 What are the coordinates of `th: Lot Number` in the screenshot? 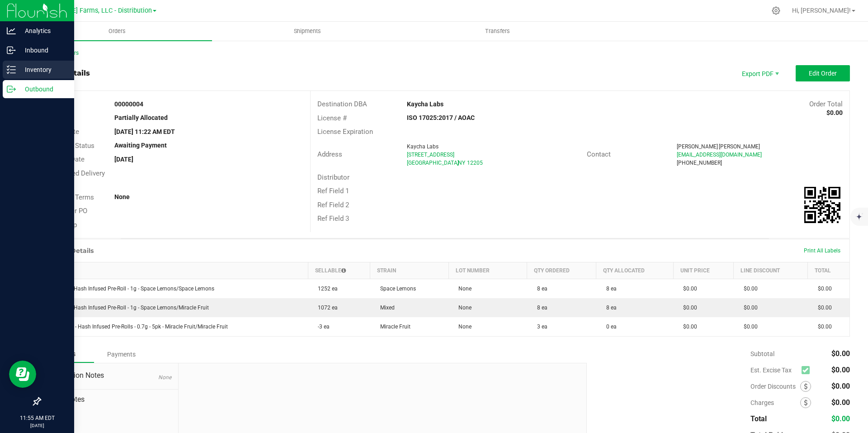 It's located at (488, 270).